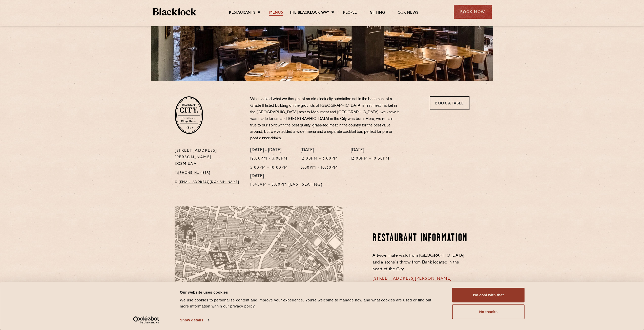 Image resolution: width=644 pixels, height=330 pixels. I want to click on p: 11:45am - 8:00pm (Last Seating), so click(286, 185).